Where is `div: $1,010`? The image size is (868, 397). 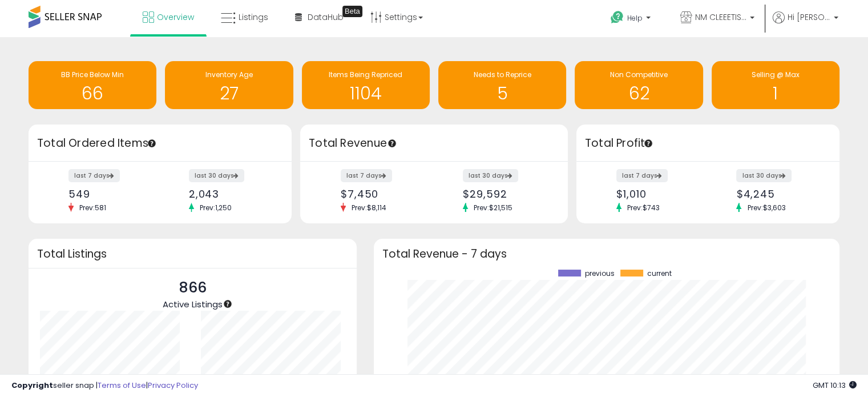
div: $1,010 is located at coordinates (657, 194).